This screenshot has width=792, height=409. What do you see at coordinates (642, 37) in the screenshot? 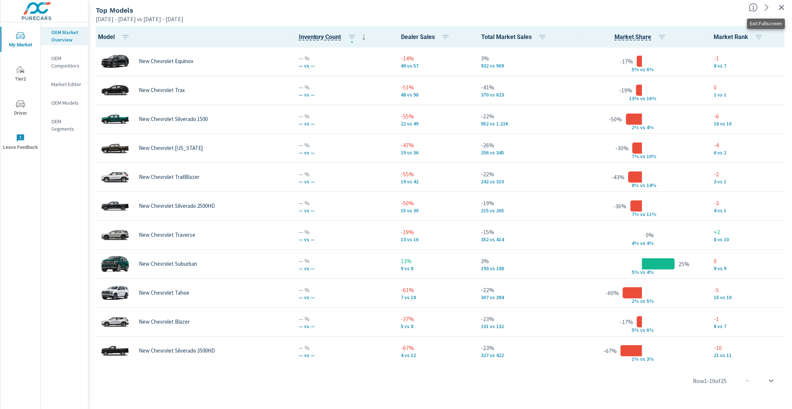
I see `span: Market Share` at bounding box center [642, 37].